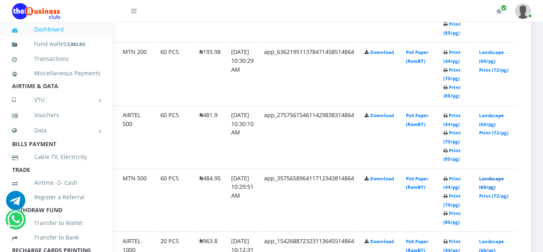  What do you see at coordinates (309, 199) in the screenshot?
I see `td: app_357565896411712343814864` at bounding box center [309, 199].